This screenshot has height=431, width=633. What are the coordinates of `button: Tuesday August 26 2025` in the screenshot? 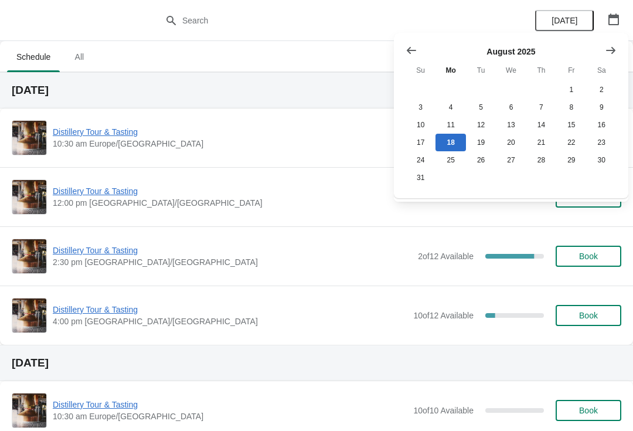 It's located at (480, 160).